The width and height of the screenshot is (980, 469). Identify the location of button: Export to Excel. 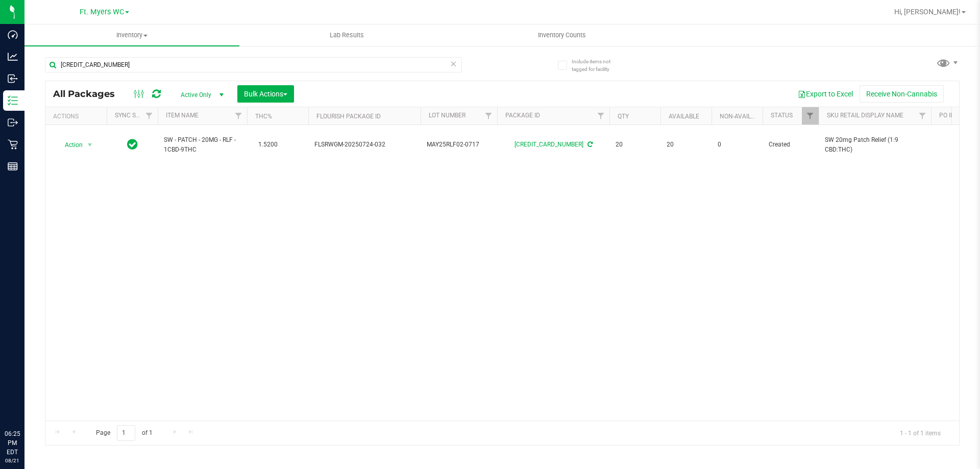
(826, 94).